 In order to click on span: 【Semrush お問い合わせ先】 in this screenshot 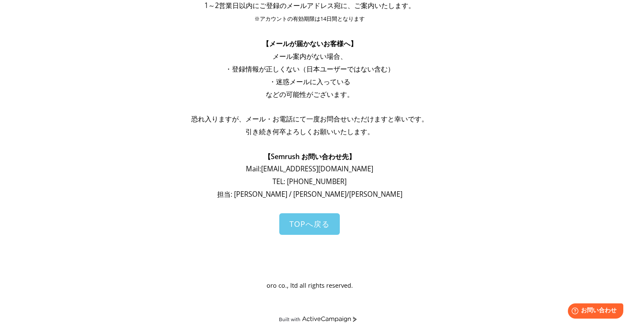, I will do `click(310, 156)`.